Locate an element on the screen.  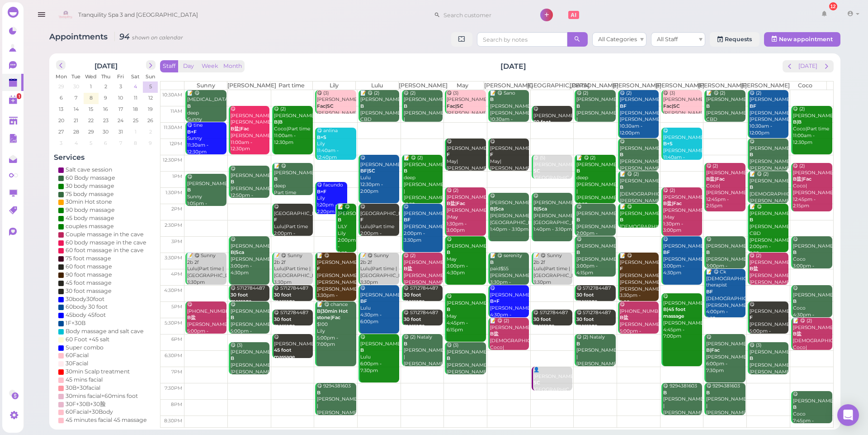
span: 8 is located at coordinates (135, 143).